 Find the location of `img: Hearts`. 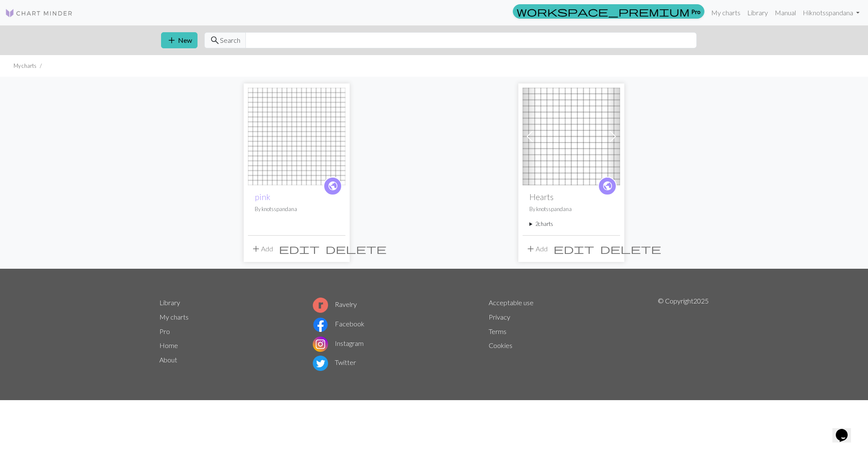

img: Hearts is located at coordinates (571, 136).